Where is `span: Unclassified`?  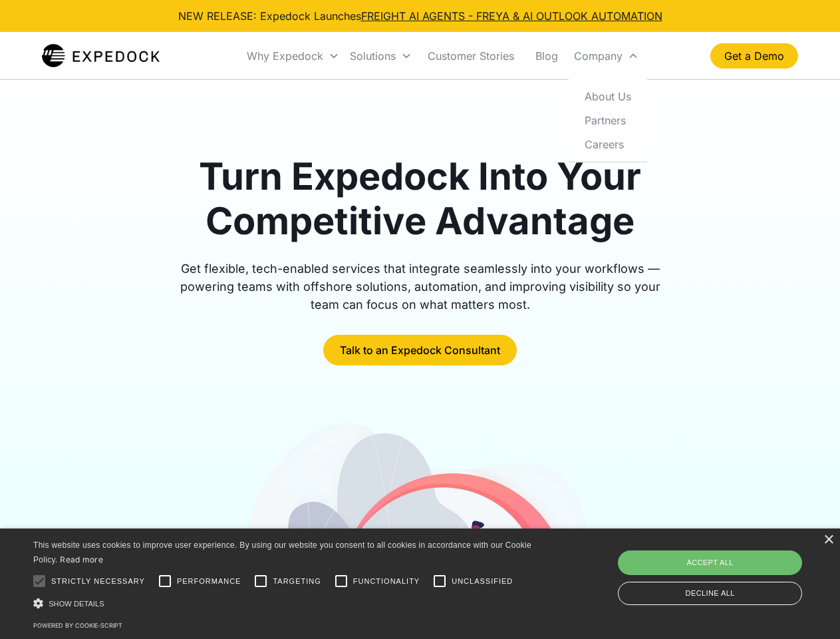
span: Unclassified is located at coordinates (482, 581).